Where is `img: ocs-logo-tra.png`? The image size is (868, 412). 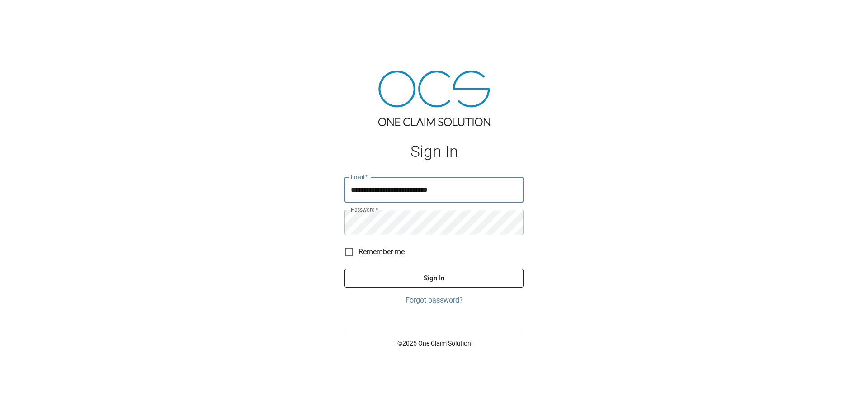 img: ocs-logo-tra.png is located at coordinates (434, 98).